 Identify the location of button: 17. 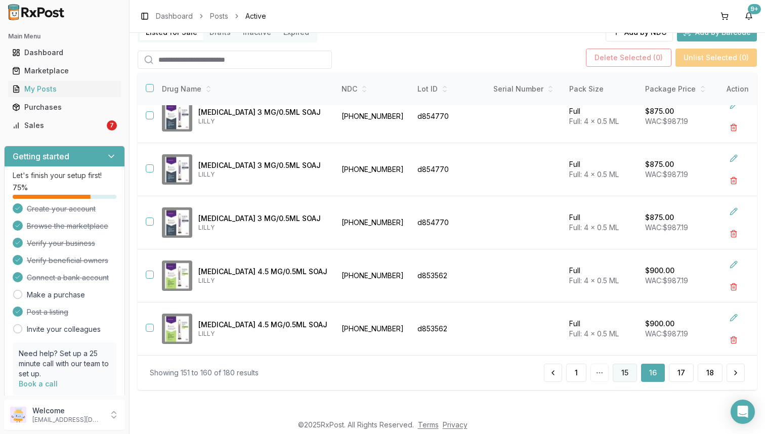
(681, 373).